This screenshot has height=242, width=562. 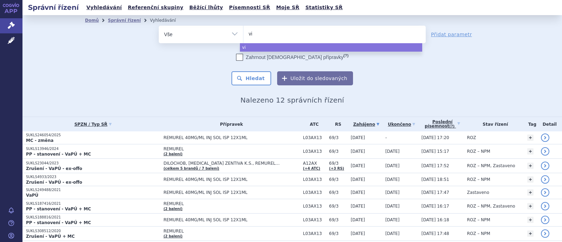 What do you see at coordinates (93, 204) in the screenshot?
I see `p: SUKLS187416/2021` at bounding box center [93, 204].